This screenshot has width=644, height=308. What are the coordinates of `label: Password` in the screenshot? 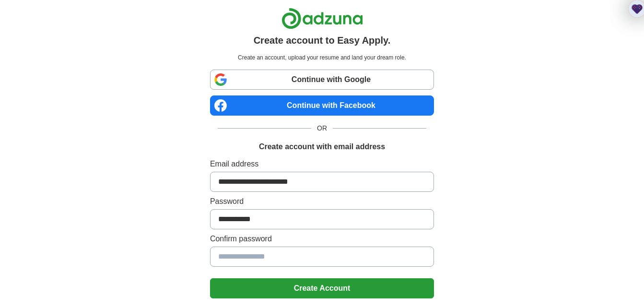 It's located at (322, 202).